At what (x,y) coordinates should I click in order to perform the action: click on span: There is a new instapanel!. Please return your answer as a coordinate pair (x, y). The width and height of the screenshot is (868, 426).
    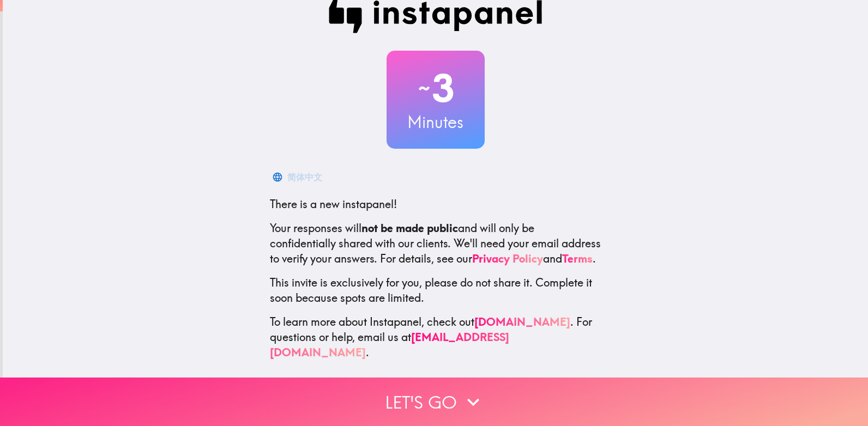
    Looking at the image, I should click on (333, 204).